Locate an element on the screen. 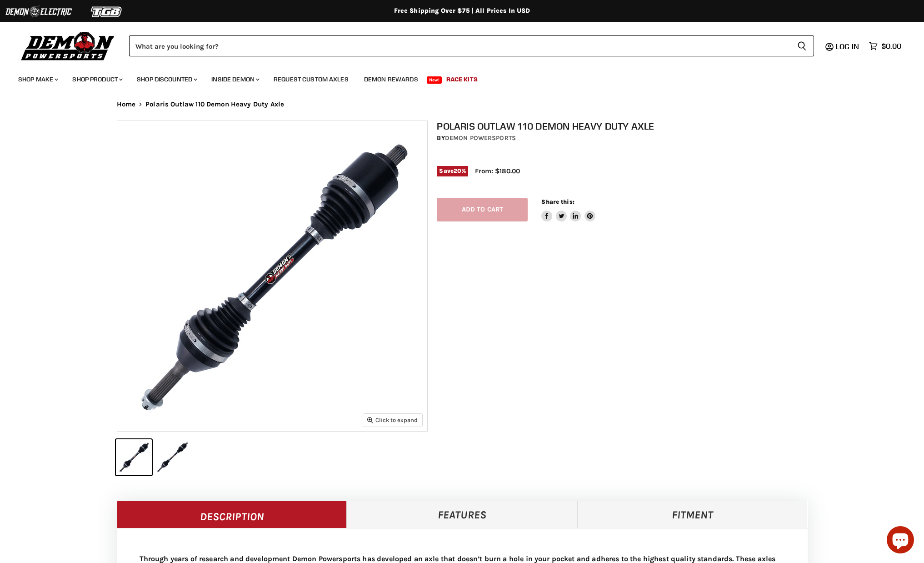 The width and height of the screenshot is (924, 563). nav: Breadcrumbs is located at coordinates (462, 104).